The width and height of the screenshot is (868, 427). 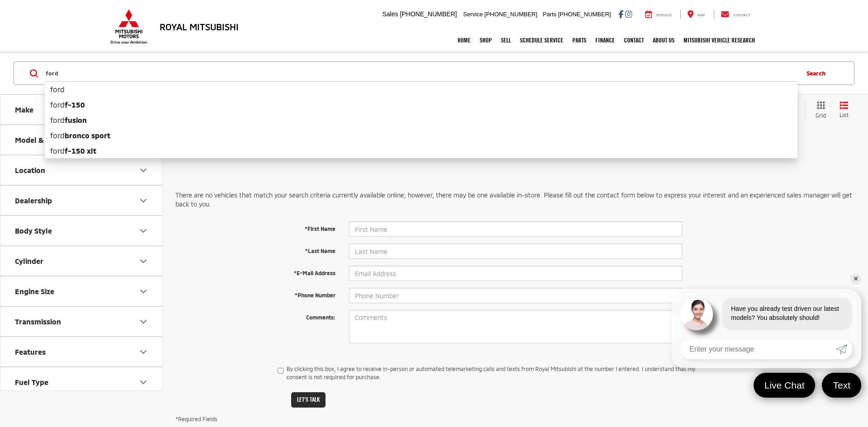 I want to click on button: List View, so click(x=844, y=110).